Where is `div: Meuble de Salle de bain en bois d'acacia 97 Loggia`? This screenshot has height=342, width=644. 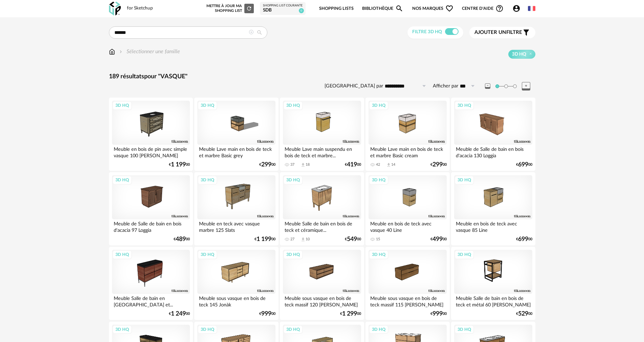 div: Meuble de Salle de bain en bois d'acacia 97 Loggia is located at coordinates (151, 226).